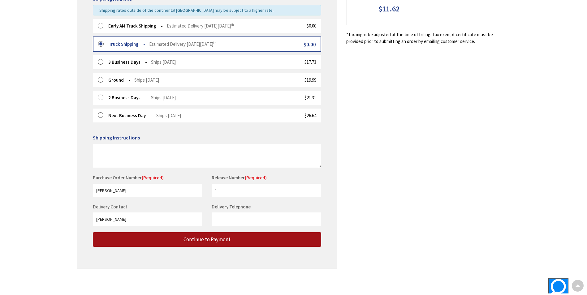 The width and height of the screenshot is (587, 295). Describe the element at coordinates (127, 97) in the screenshot. I see `strong: 2 Business Days` at that location.